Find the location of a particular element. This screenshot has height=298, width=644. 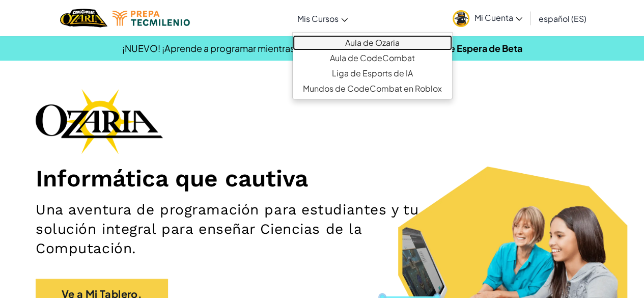

img: avatar is located at coordinates (461, 18).